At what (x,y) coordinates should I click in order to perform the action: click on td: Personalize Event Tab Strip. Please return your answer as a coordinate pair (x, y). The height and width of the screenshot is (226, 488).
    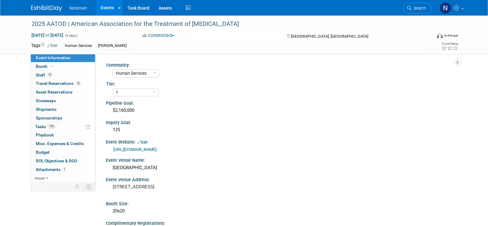
    Looking at the image, I should click on (77, 187).